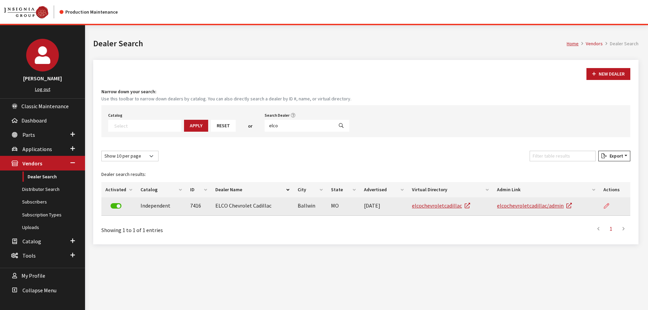 The image size is (648, 310). Describe the element at coordinates (209, 228) in the screenshot. I see `div: Showing 1 to 1 of 1 entries` at that location.